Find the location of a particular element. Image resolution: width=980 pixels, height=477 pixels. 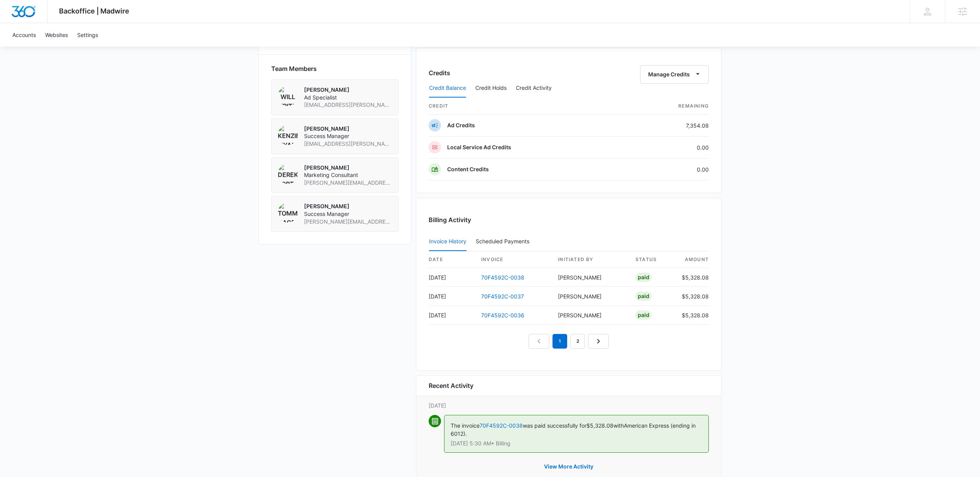

h3: Billing Activity is located at coordinates (569, 220).